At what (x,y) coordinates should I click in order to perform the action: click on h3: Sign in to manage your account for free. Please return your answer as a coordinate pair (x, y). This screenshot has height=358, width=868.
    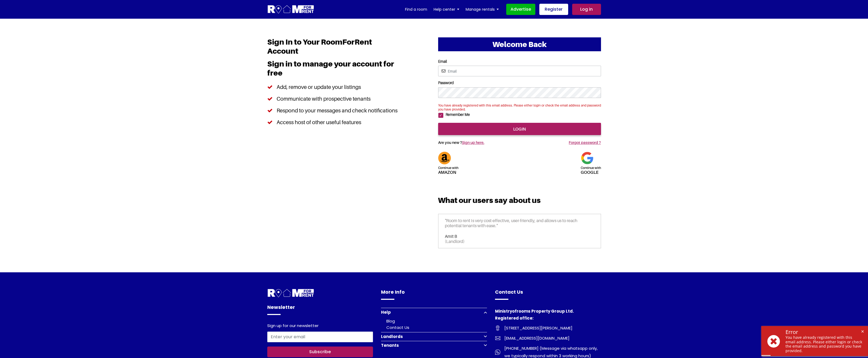
    Looking at the image, I should click on (334, 71).